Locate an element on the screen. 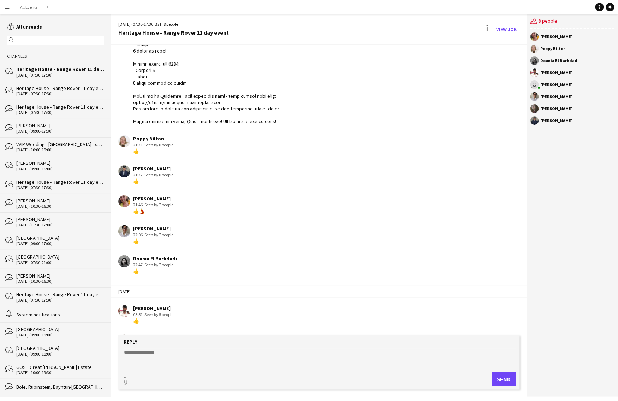  div: 8 people is located at coordinates (572, 22).